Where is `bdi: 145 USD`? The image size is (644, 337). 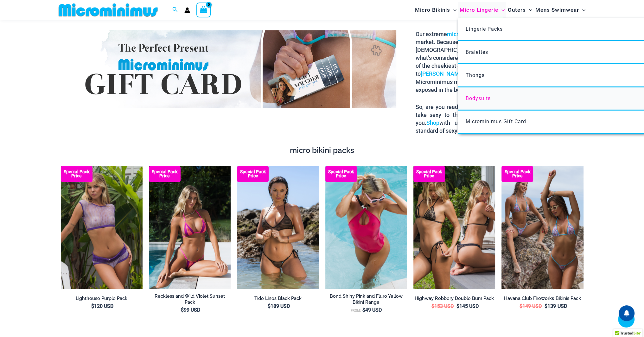
bdi: 145 USD is located at coordinates (468, 305).